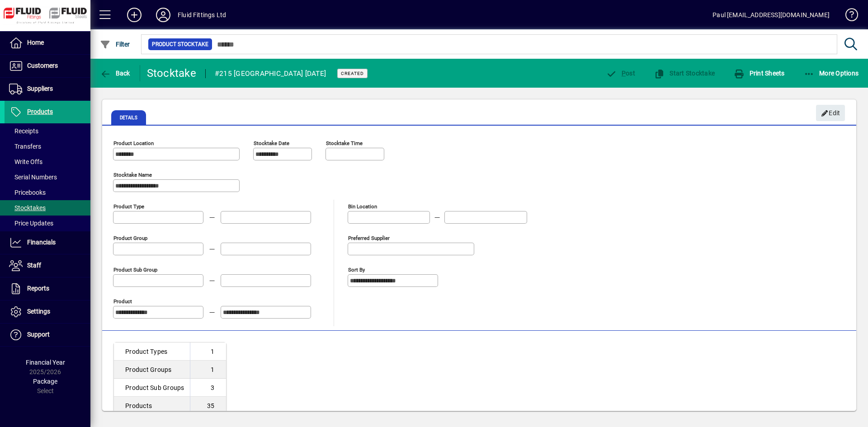 The image size is (868, 427). Describe the element at coordinates (830, 113) in the screenshot. I see `span: Edit` at that location.